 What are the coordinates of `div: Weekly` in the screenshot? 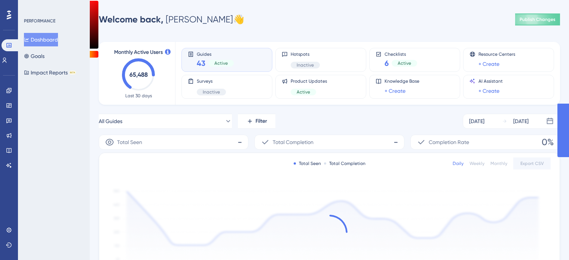 It's located at (477, 163).